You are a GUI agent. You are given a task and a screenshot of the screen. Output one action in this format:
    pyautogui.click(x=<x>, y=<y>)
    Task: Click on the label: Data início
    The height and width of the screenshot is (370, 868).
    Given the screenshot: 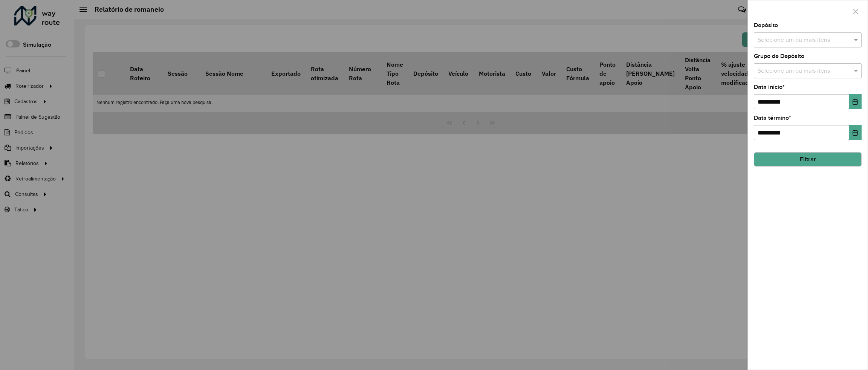 What is the action you would take?
    pyautogui.click(x=770, y=87)
    